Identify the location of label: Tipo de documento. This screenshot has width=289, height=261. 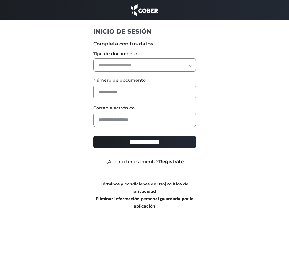
(145, 54).